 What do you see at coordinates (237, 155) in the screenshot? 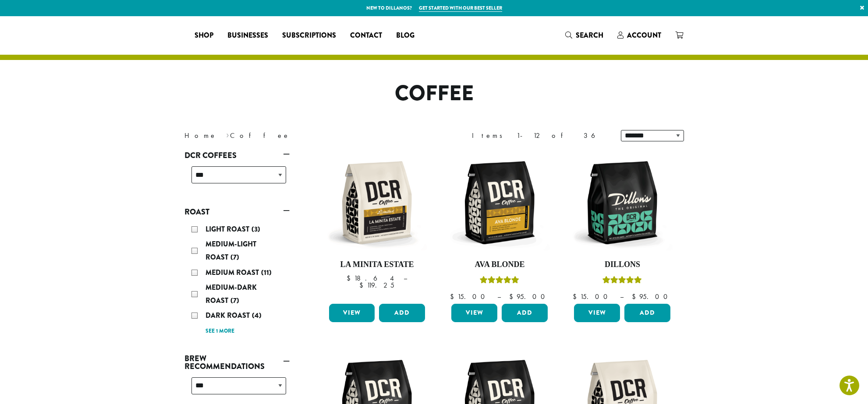
I see `a: DCR Coffees` at bounding box center [237, 155].